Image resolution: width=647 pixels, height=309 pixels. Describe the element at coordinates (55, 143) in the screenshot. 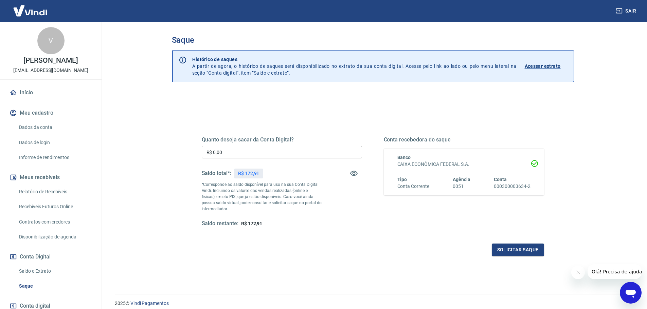

I see `a: Dados de login` at that location.